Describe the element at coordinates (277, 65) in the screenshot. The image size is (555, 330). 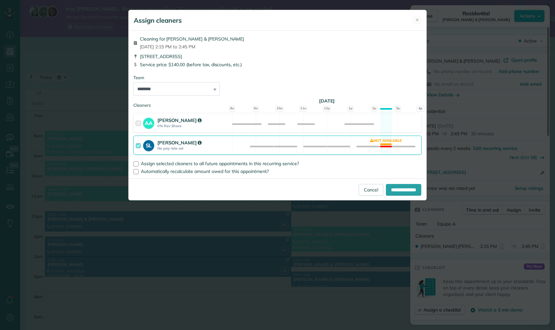
I see `div: Service price: $140.00 (before tax, discounts, etc.)` at that location.